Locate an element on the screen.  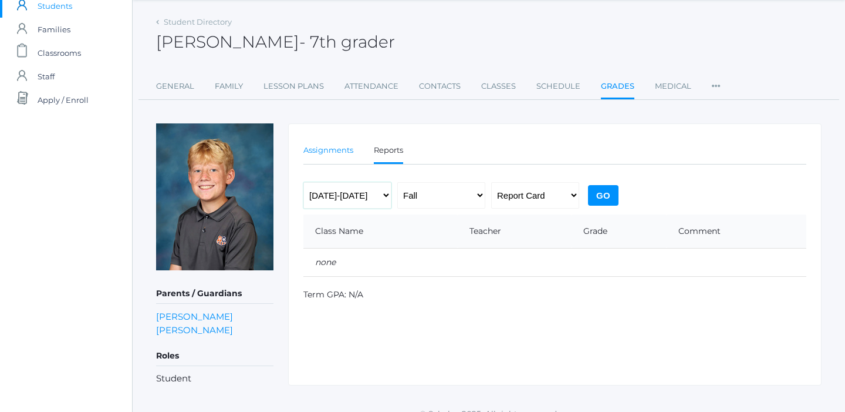
a: Student Directory is located at coordinates (198, 22).